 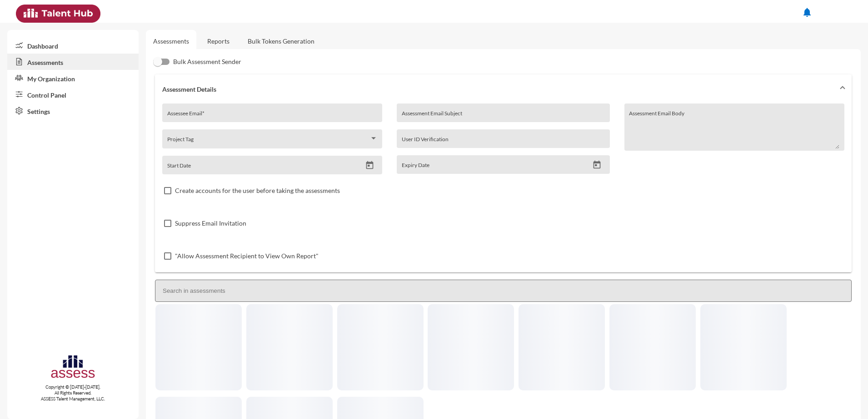 What do you see at coordinates (207, 62) in the screenshot?
I see `span: Bulk Assessment Sender` at bounding box center [207, 62].